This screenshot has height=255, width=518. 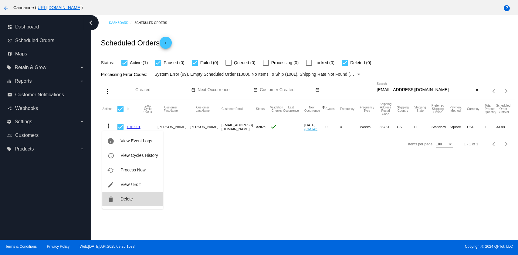 What do you see at coordinates (133, 170) in the screenshot?
I see `span: Process Now` at bounding box center [133, 170].